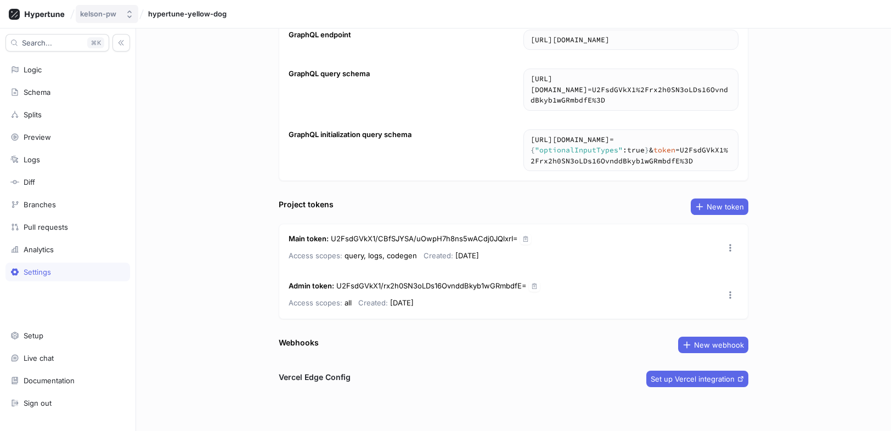 The height and width of the screenshot is (431, 891). Describe the element at coordinates (57, 43) in the screenshot. I see `button: Search...K` at that location.